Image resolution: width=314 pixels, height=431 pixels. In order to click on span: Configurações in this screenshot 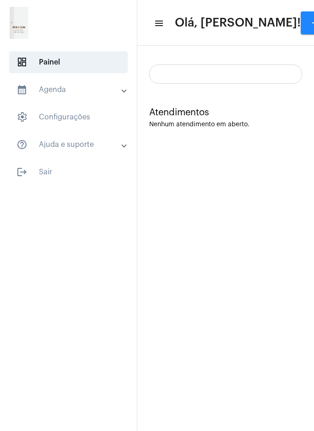, I will do `click(68, 117)`.